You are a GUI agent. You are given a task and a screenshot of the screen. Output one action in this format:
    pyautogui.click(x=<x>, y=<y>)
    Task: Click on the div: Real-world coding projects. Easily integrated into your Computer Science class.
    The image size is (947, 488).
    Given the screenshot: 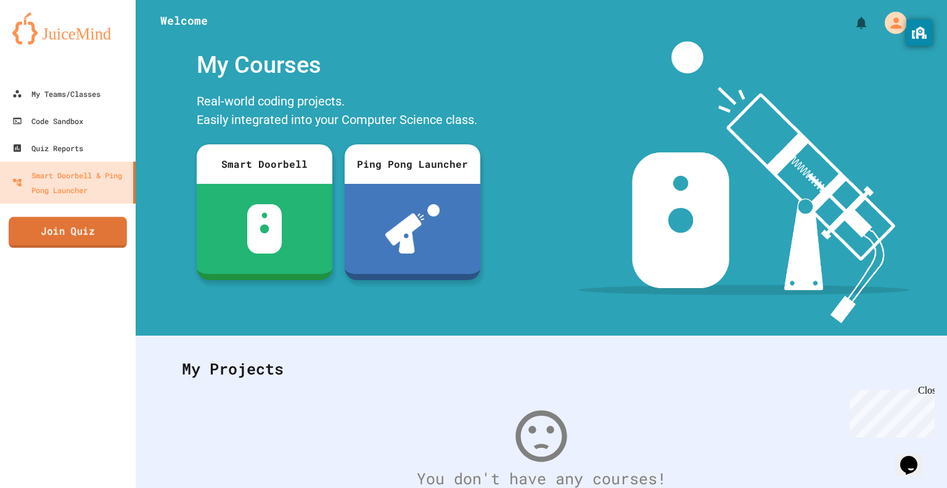 What is the action you would take?
    pyautogui.click(x=339, y=112)
    